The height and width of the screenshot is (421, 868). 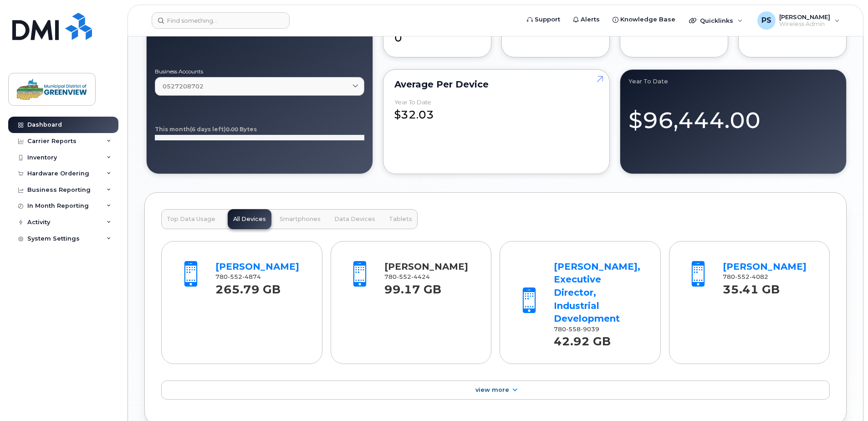 I want to click on span: Alerts, so click(x=590, y=19).